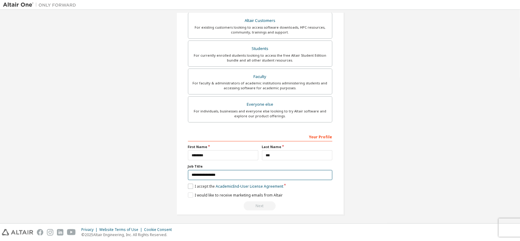  Describe the element at coordinates (121, 230) in the screenshot. I see `div: Website Terms of Use` at that location.